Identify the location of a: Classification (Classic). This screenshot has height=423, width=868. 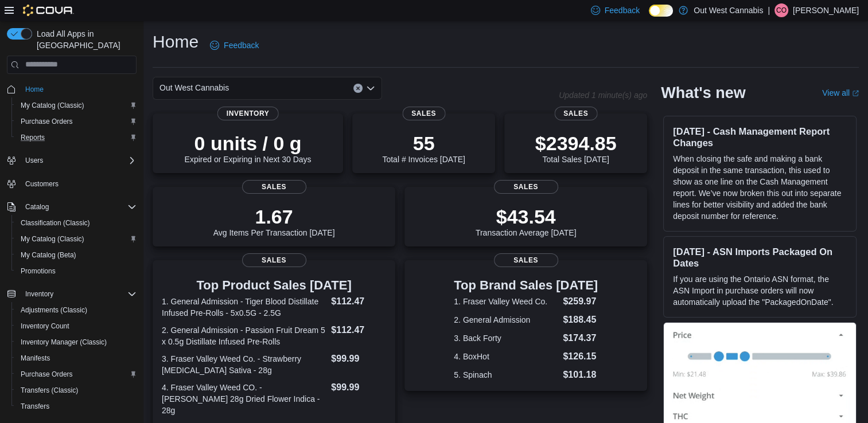
(55, 223).